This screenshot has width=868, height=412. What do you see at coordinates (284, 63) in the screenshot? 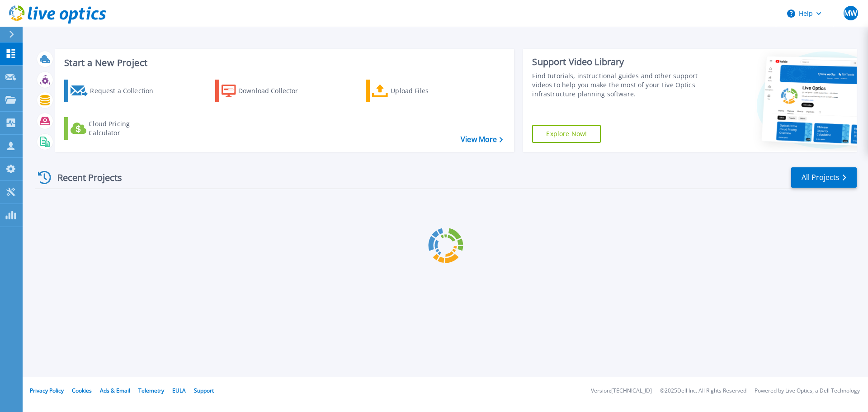
I see `h3: Start a New Project` at bounding box center [284, 63].